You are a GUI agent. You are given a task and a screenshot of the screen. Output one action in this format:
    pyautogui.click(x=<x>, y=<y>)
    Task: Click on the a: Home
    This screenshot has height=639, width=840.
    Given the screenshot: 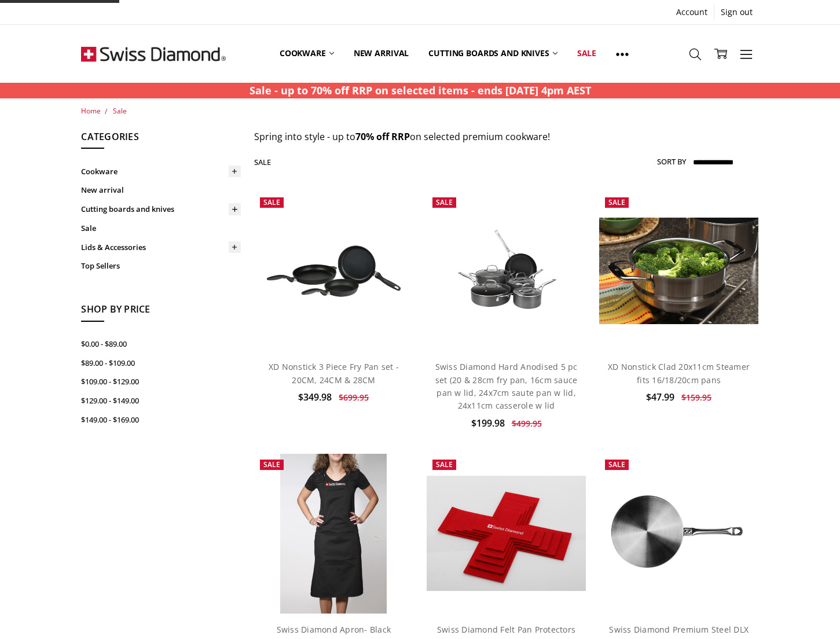 What is the action you would take?
    pyautogui.click(x=91, y=111)
    